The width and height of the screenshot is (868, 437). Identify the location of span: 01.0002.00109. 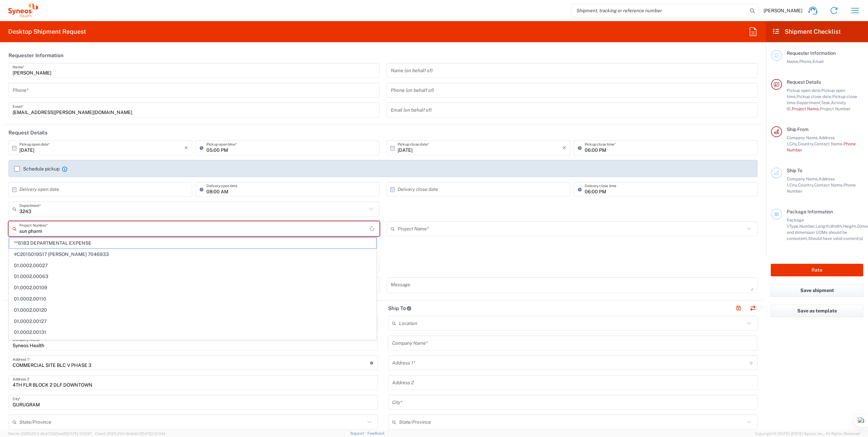
(193, 287).